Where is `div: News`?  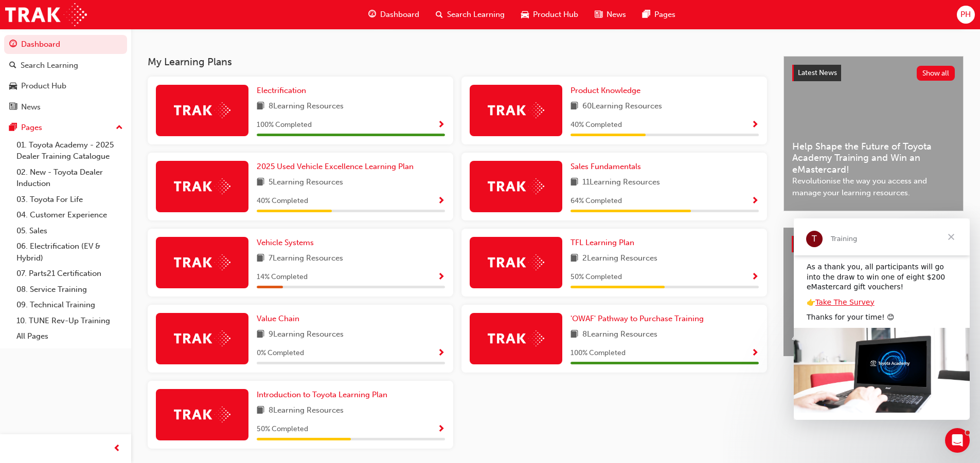 div: News is located at coordinates (31, 107).